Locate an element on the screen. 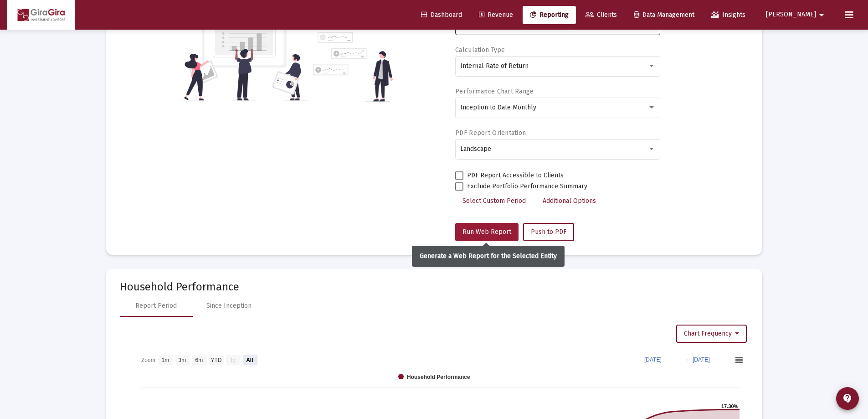 The width and height of the screenshot is (868, 419). span: Additional Options is located at coordinates (569, 201).